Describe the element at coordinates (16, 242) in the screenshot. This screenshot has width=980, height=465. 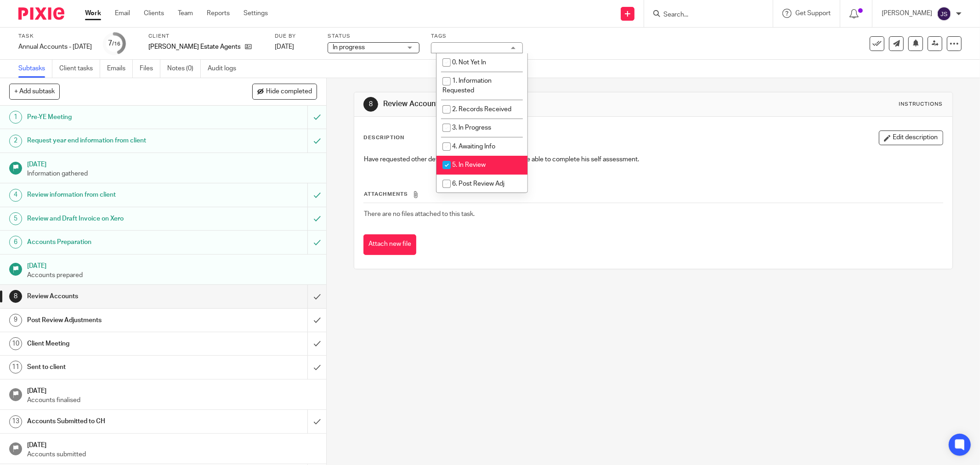
I see `div: 6` at that location.